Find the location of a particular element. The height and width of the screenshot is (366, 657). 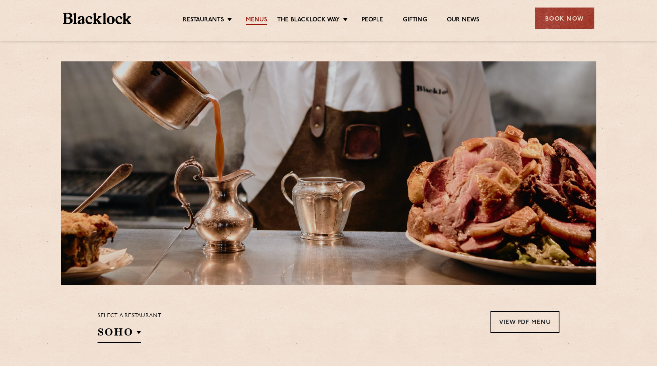

div: Book Now is located at coordinates (564, 18).